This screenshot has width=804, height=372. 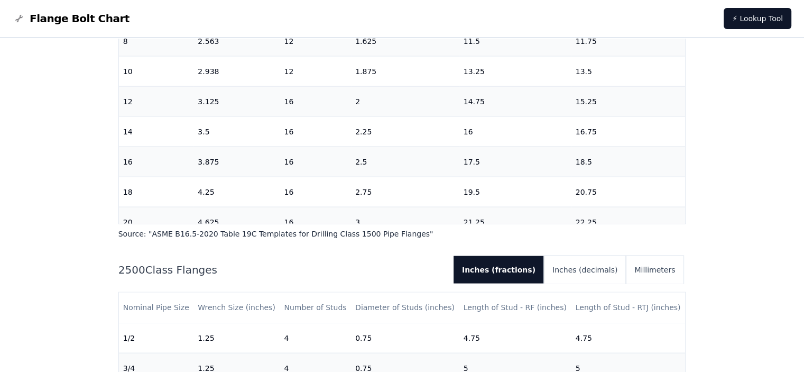 What do you see at coordinates (515, 41) in the screenshot?
I see `td: 11.5` at bounding box center [515, 41].